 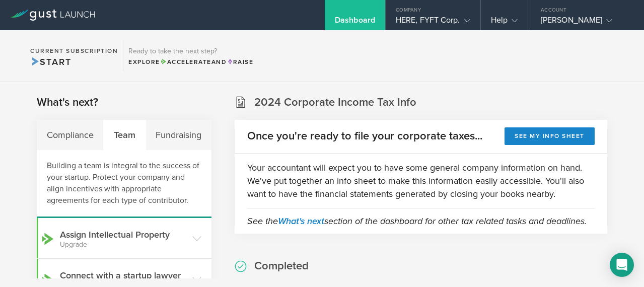 I want to click on span: Raise, so click(x=239, y=62).